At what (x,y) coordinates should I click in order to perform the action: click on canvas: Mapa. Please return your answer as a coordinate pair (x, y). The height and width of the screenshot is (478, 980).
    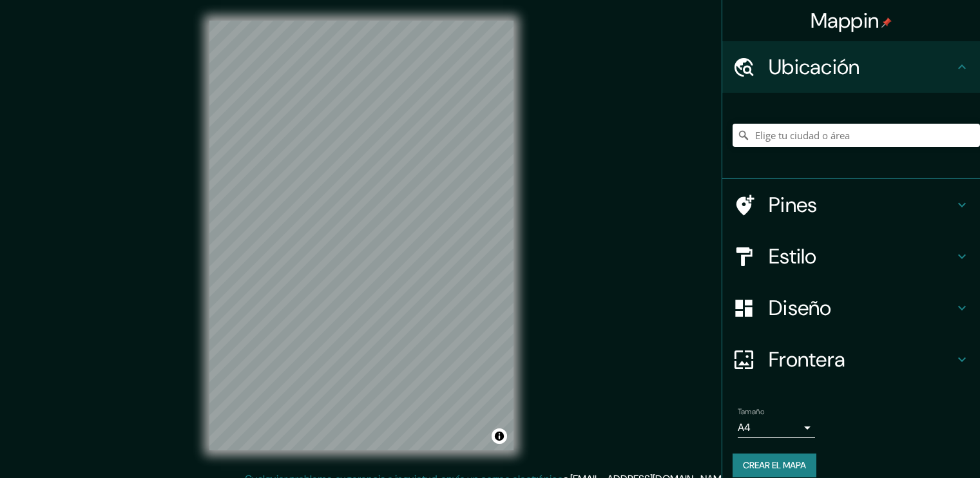
    Looking at the image, I should click on (362, 235).